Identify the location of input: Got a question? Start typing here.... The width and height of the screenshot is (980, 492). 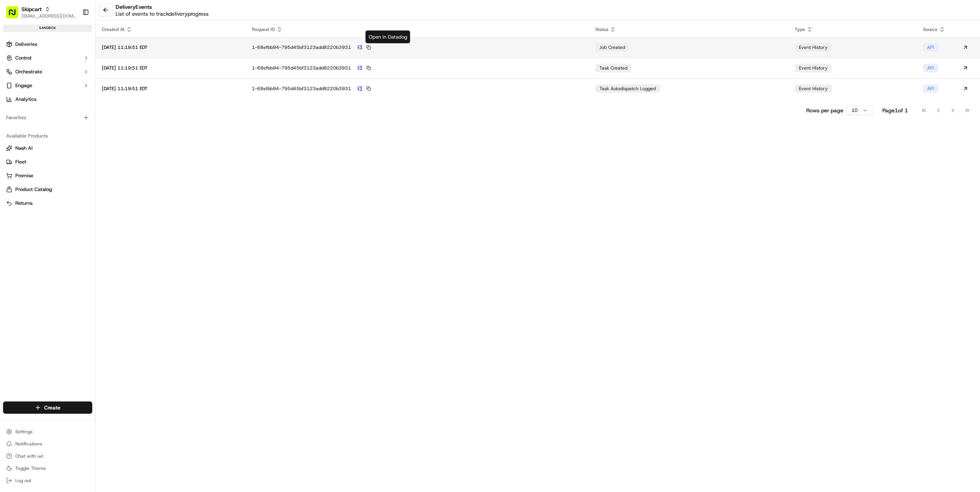
(79, 53).